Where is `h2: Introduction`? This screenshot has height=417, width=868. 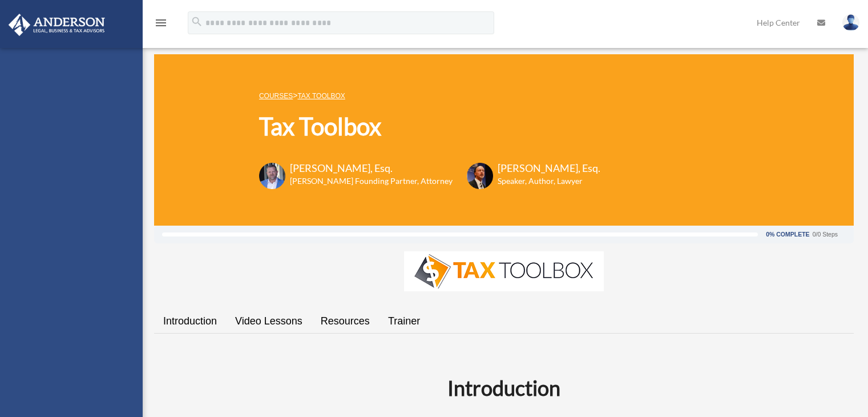 h2: Introduction is located at coordinates (504, 388).